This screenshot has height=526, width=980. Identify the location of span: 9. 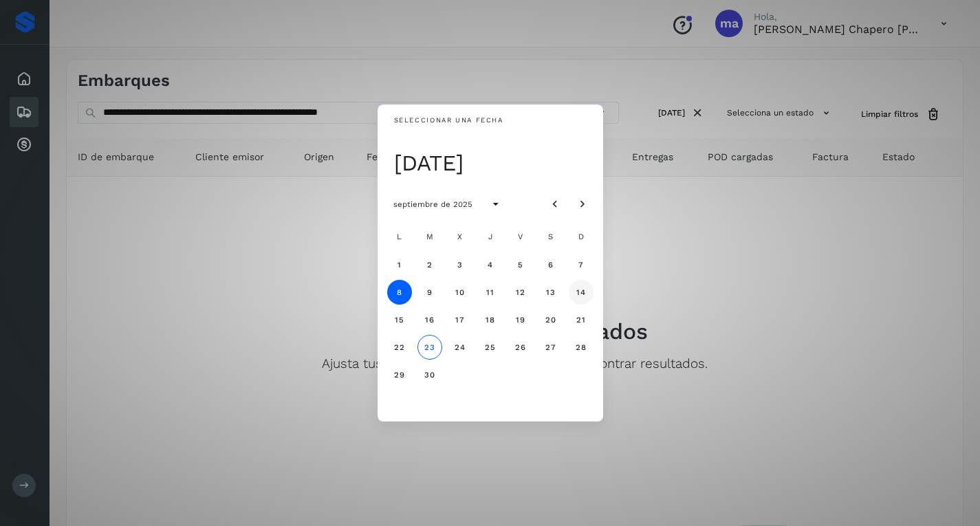
(429, 292).